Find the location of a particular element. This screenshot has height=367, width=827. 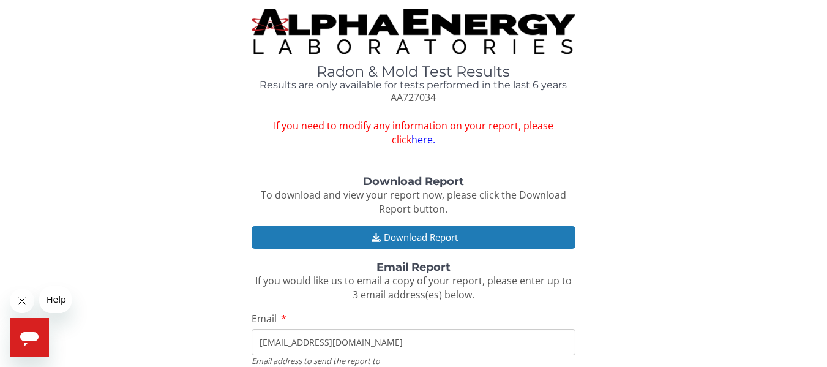

a: here. is located at coordinates (423, 140).